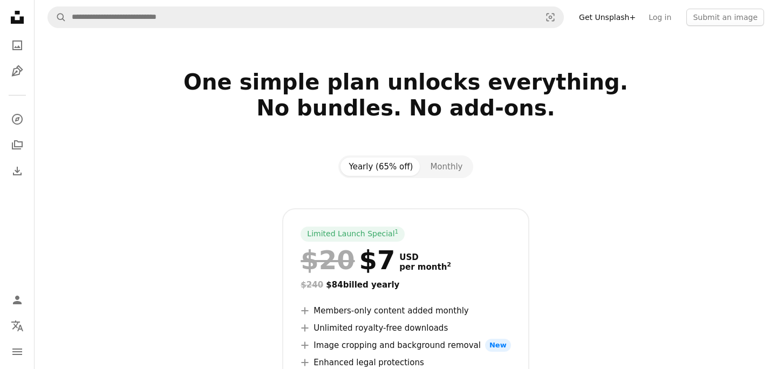 Image resolution: width=777 pixels, height=369 pixels. What do you see at coordinates (405, 285) in the screenshot?
I see `div: $84 billed yearly` at bounding box center [405, 285].